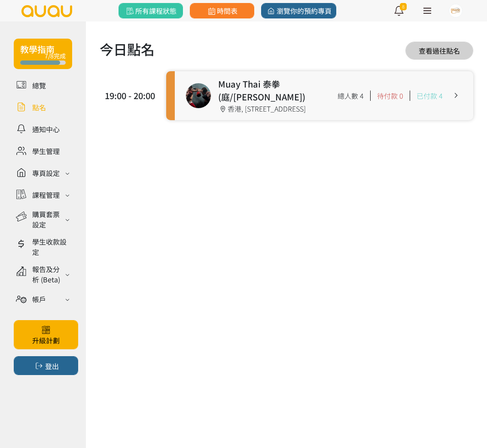 This screenshot has width=487, height=448. Describe the element at coordinates (151, 11) in the screenshot. I see `a: 所有課程狀態` at that location.